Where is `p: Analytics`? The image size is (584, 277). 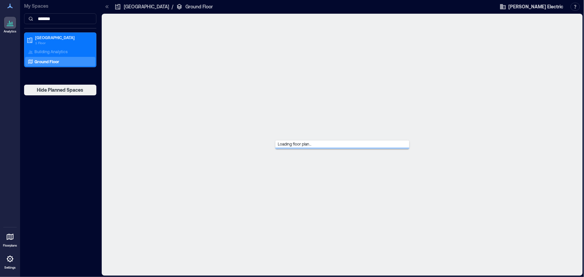
p: Analytics is located at coordinates (10, 31).